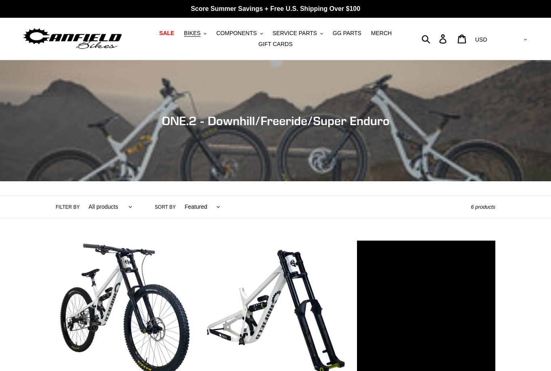  What do you see at coordinates (239, 33) in the screenshot?
I see `button: COMPONENTS` at bounding box center [239, 33].